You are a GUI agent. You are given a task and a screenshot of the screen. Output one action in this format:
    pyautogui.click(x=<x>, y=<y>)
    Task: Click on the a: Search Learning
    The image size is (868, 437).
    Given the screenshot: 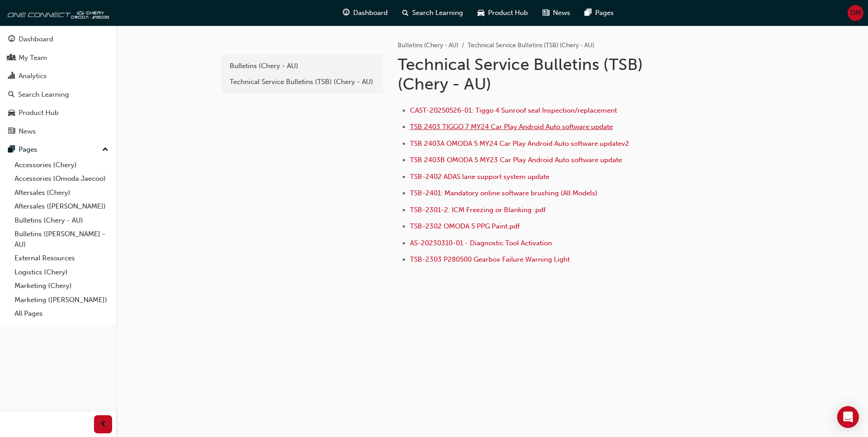 What is the action you would take?
    pyautogui.click(x=57, y=94)
    